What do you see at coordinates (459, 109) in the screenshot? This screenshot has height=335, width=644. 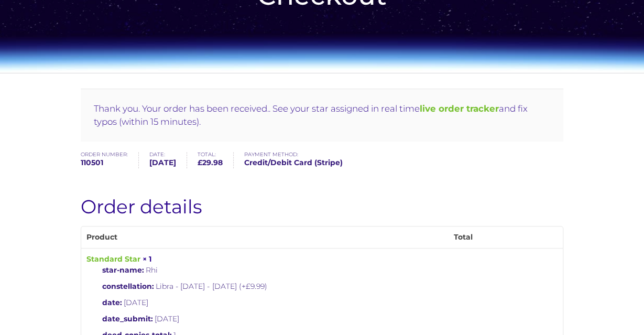 I see `b: live order tracker` at bounding box center [459, 109].